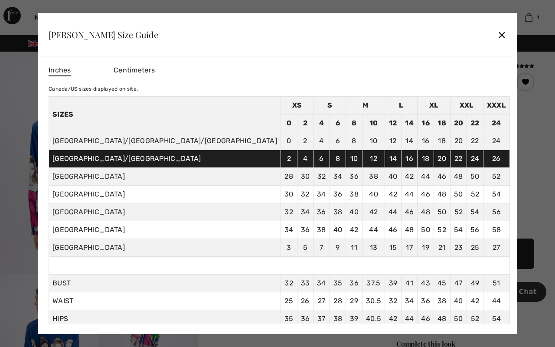  Describe the element at coordinates (496, 159) in the screenshot. I see `td: 26` at that location.